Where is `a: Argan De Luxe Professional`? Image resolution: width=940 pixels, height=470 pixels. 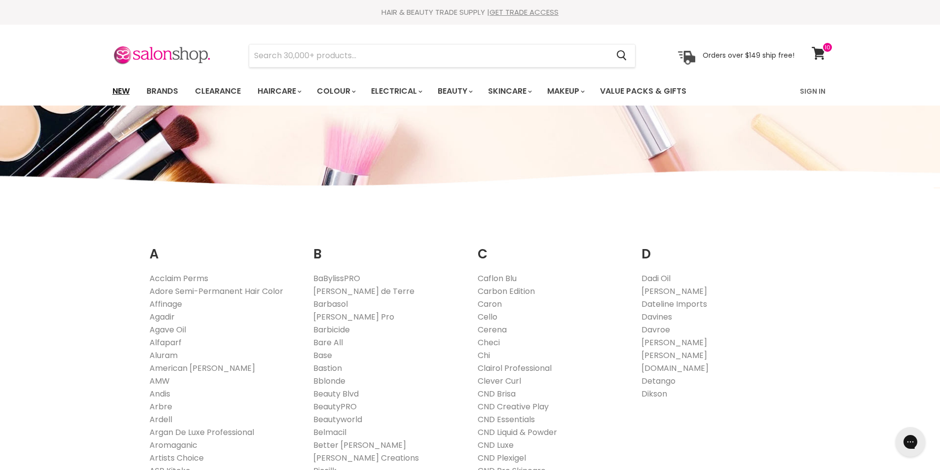 a: Argan De Luxe Professional is located at coordinates (202, 432).